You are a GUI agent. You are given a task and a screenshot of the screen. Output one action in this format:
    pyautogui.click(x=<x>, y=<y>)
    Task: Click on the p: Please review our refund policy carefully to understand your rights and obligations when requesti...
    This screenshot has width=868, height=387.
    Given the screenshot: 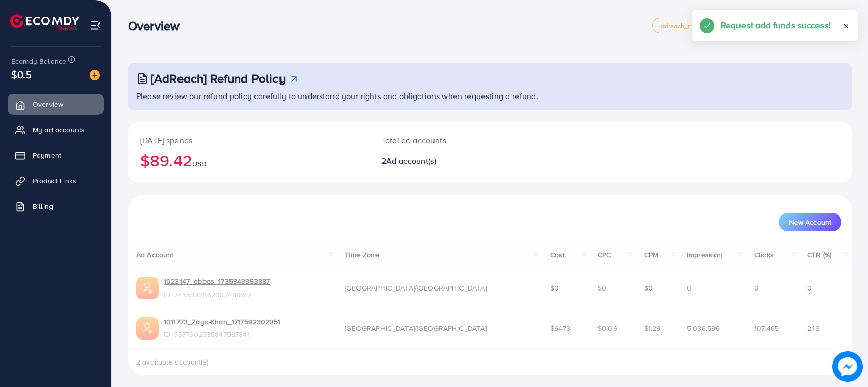 What is the action you would take?
    pyautogui.click(x=490, y=96)
    